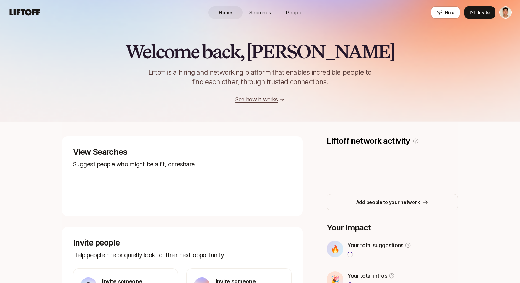 The width and height of the screenshot is (520, 283). I want to click on p: Suggest people who might be a fit, or reshare, so click(182, 164).